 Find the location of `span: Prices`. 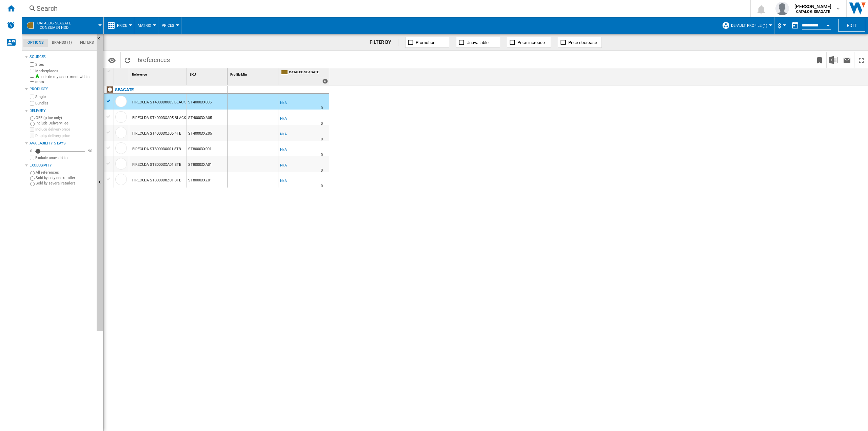

span: Prices is located at coordinates (168, 26).